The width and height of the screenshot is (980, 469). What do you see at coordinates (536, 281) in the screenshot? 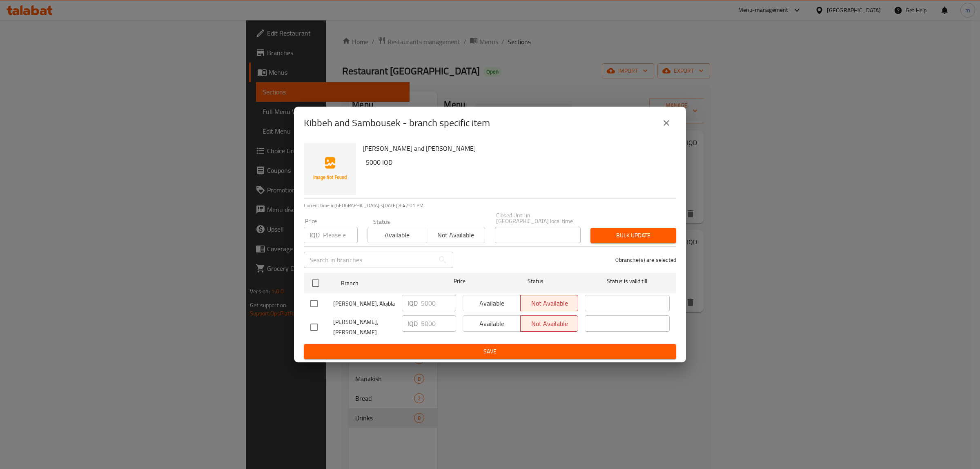
I see `span: Status` at bounding box center [536, 281].